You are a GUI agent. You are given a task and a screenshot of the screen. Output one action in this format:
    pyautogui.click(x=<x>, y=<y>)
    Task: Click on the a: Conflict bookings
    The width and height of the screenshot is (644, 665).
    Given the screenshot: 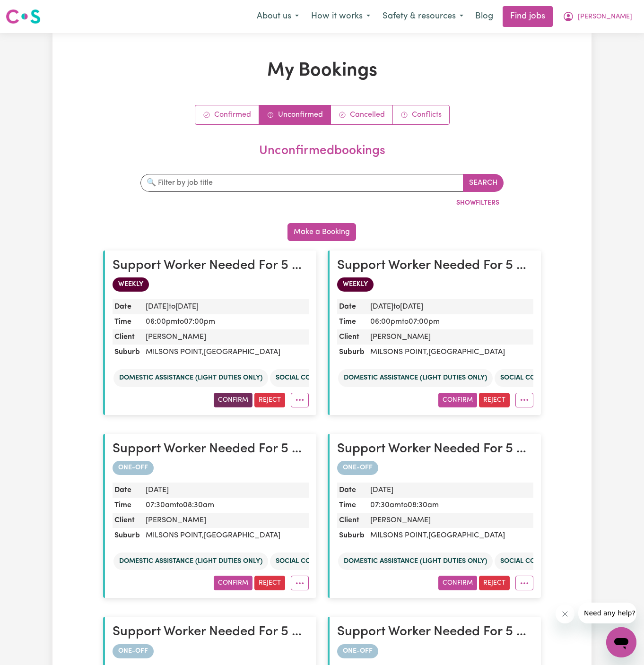 What is the action you would take?
    pyautogui.click(x=420, y=115)
    